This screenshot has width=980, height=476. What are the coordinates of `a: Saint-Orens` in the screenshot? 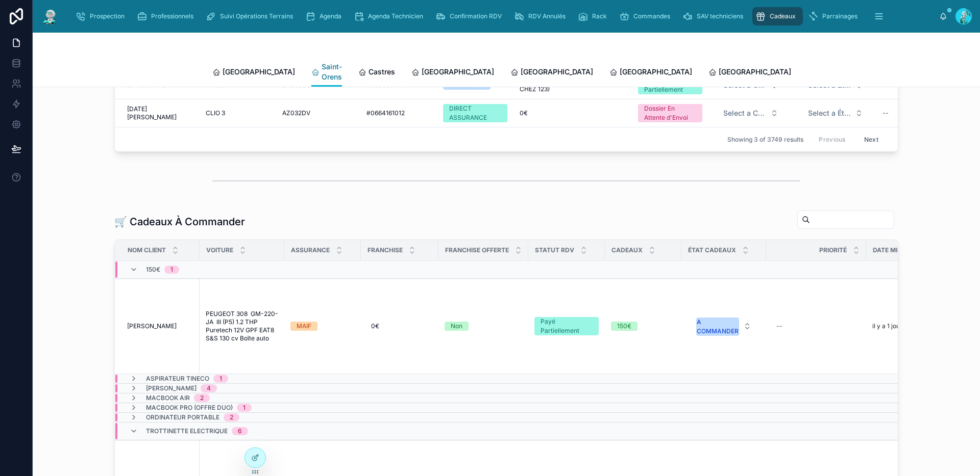 It's located at (327, 72).